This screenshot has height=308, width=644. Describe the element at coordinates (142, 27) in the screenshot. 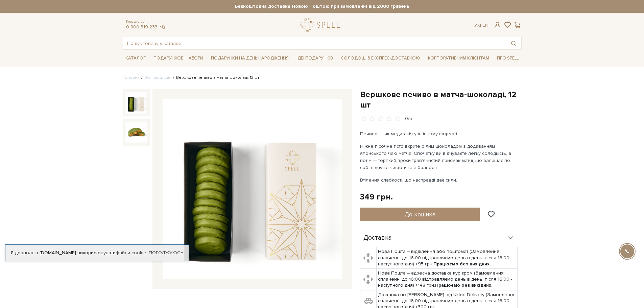

I see `a: 0 800 319 233` at that location.